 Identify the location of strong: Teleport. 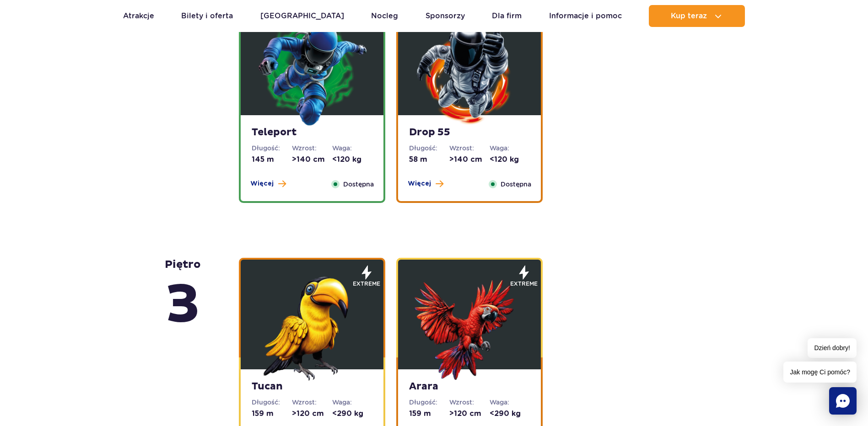
(312, 133).